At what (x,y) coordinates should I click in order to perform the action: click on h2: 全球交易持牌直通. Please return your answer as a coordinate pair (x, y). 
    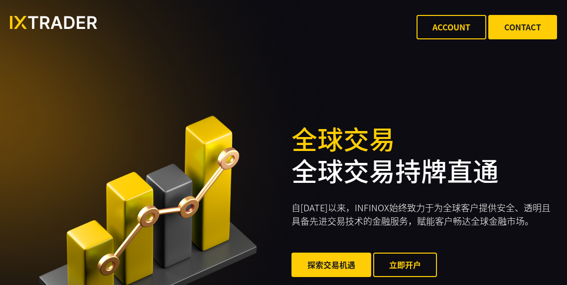
    Looking at the image, I should click on (424, 154).